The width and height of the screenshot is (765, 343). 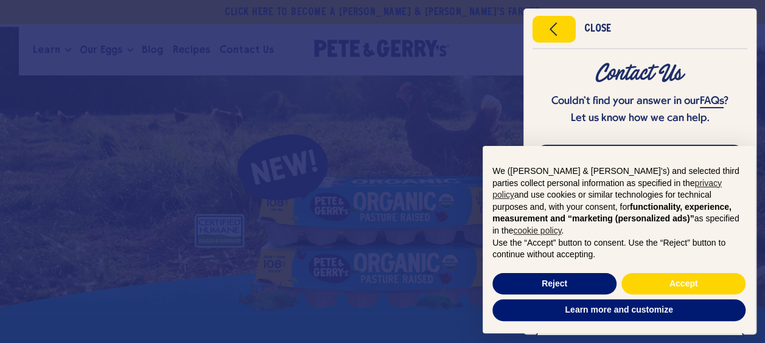 I want to click on p: Couldn’t find your answer in our ?, so click(x=640, y=102).